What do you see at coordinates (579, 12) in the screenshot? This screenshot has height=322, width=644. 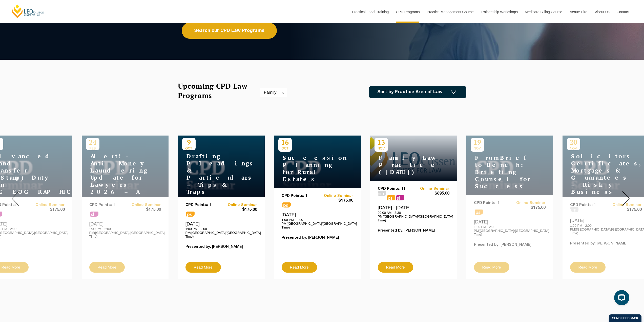 I see `a: Venue Hire` at bounding box center [579, 12].